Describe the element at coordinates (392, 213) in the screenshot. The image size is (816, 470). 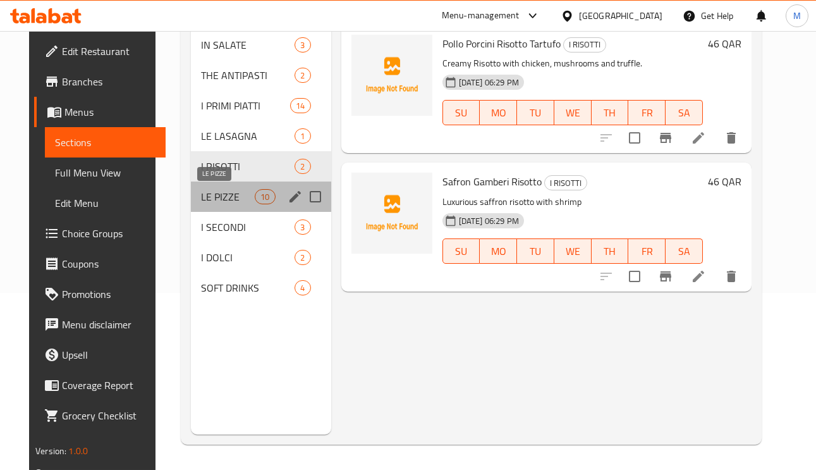
I see `img: Safron Gamberi Risotto` at that location.